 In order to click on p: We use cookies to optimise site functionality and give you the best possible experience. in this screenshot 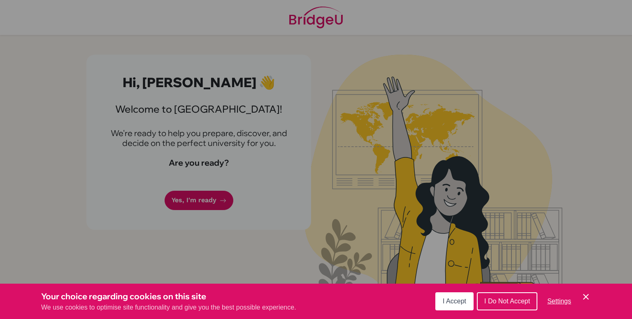, I will do `click(169, 308)`.